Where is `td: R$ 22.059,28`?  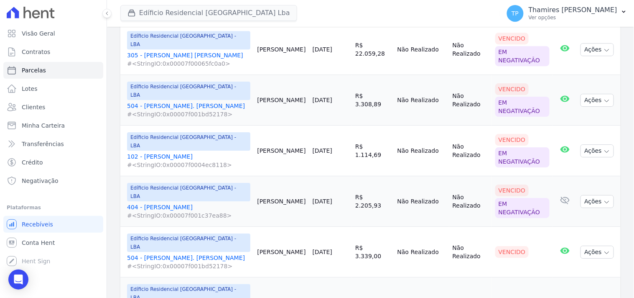 td: R$ 22.059,28 is located at coordinates (373, 49).